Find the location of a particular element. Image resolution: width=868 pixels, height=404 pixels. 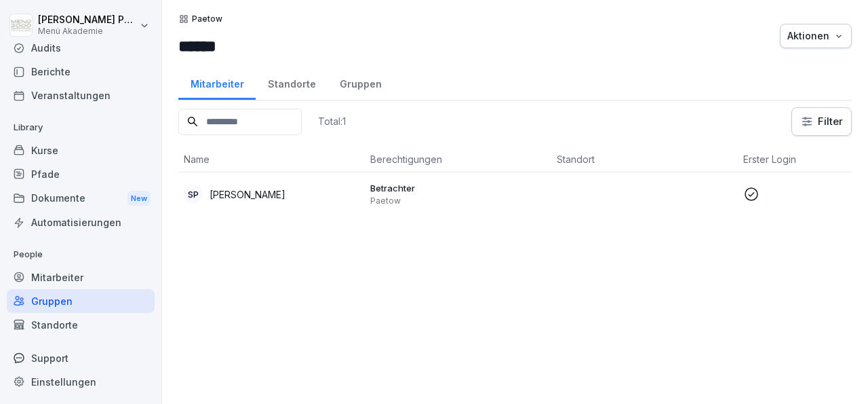

div: Dokumente is located at coordinates (81, 198).